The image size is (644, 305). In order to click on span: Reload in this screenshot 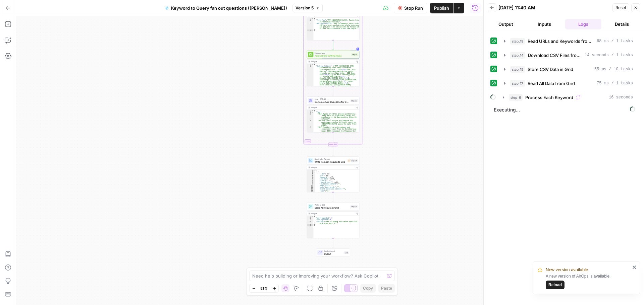, I will do `click(555, 285)`.